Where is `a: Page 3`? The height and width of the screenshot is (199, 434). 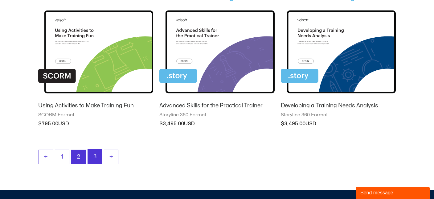
a: Page 3 is located at coordinates (95, 156).